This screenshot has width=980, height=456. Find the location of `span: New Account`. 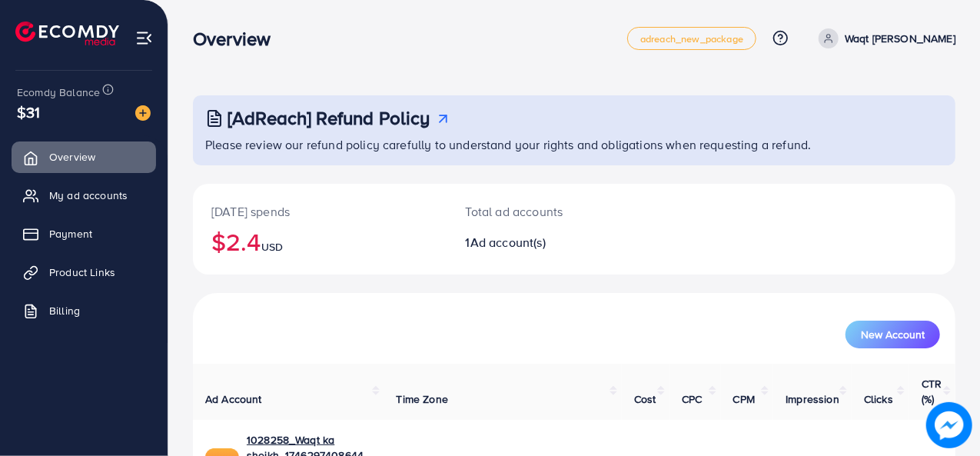

span: New Account is located at coordinates (892, 335).